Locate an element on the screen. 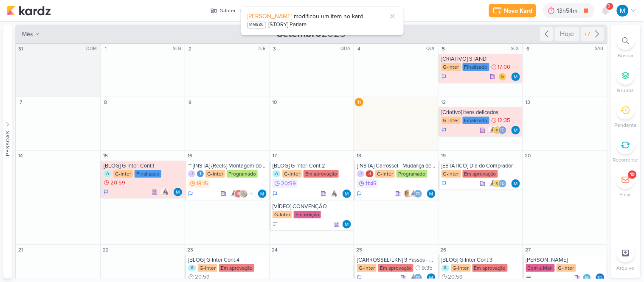 This screenshot has width=644, height=282. span: 9+ is located at coordinates (610, 6).